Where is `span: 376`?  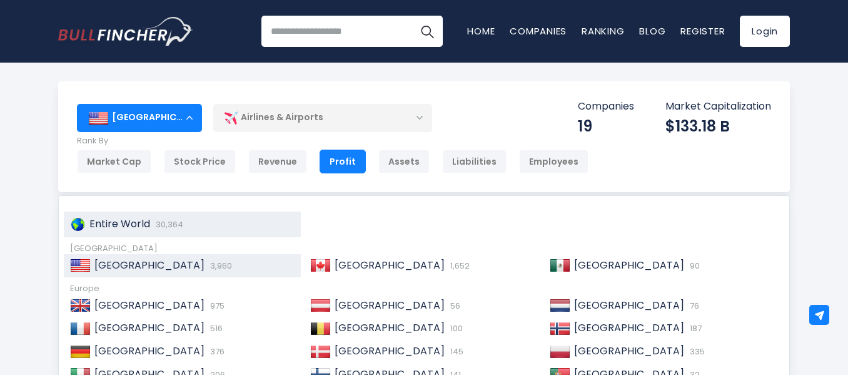
span: 376 is located at coordinates (216, 351).